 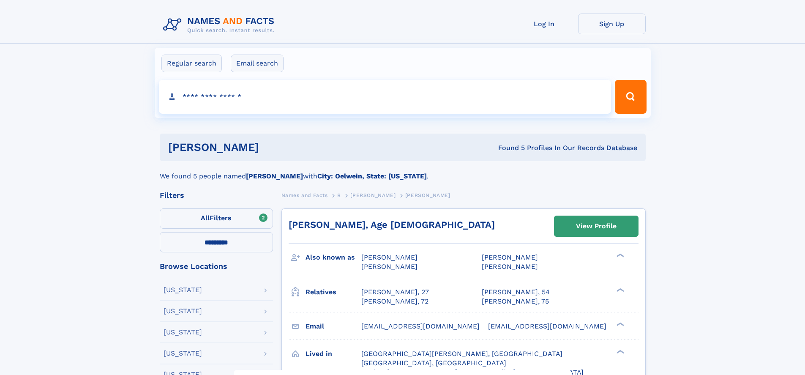 What do you see at coordinates (333, 257) in the screenshot?
I see `h3: Also known as` at bounding box center [333, 257].